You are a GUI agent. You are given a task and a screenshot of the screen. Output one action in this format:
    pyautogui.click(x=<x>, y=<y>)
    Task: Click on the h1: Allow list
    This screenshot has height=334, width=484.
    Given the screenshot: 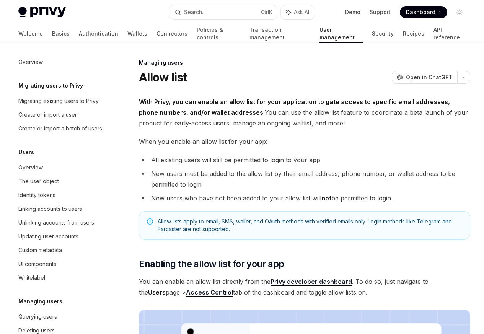 What is the action you would take?
    pyautogui.click(x=163, y=77)
    